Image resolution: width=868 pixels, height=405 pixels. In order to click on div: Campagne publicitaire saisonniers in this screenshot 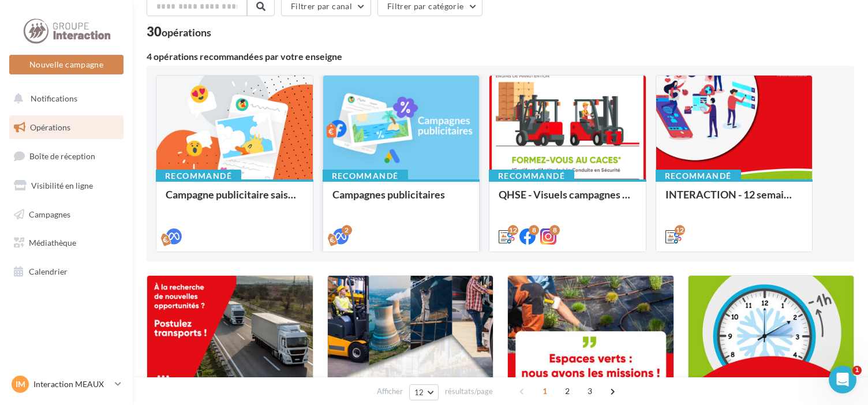, I will do `click(234, 200)`.